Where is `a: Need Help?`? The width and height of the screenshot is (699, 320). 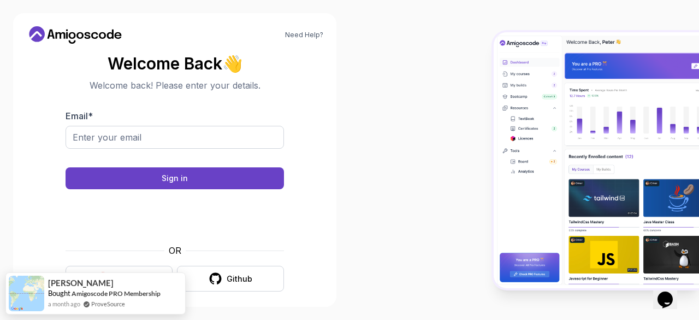
a: Need Help? is located at coordinates (304, 35).